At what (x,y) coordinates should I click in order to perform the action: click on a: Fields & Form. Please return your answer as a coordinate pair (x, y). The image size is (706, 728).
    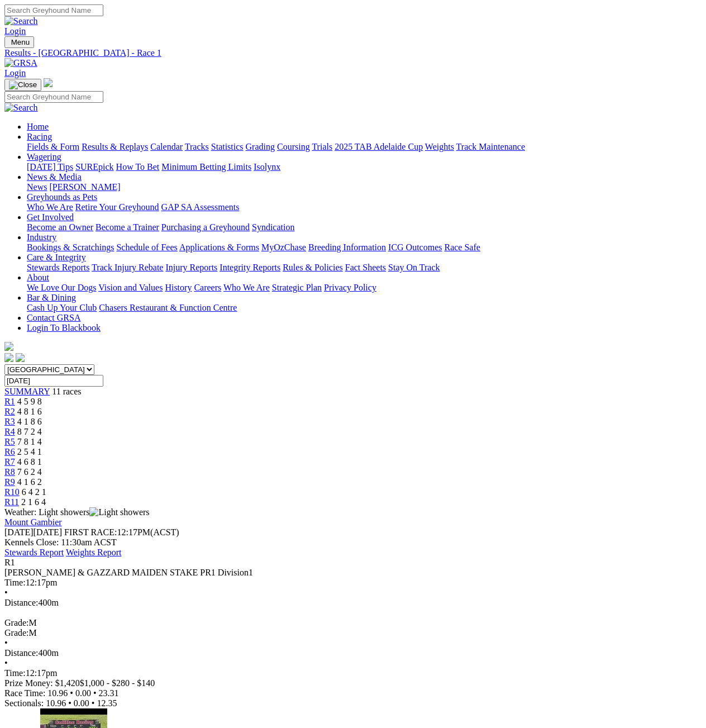
    Looking at the image, I should click on (53, 146).